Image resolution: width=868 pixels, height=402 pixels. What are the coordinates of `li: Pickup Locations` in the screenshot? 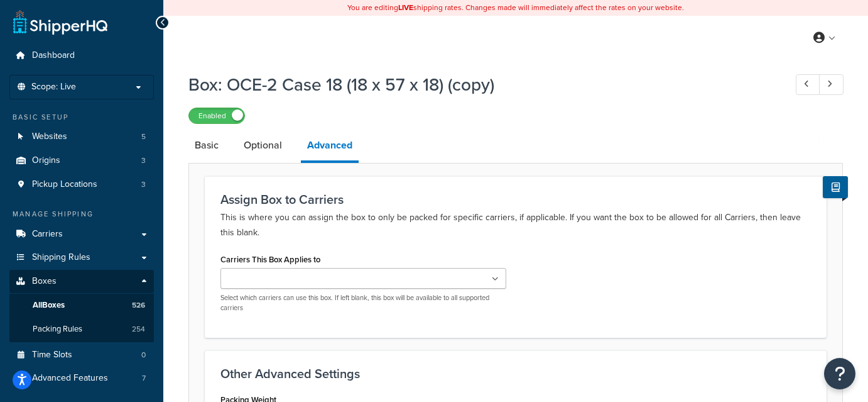 It's located at (82, 184).